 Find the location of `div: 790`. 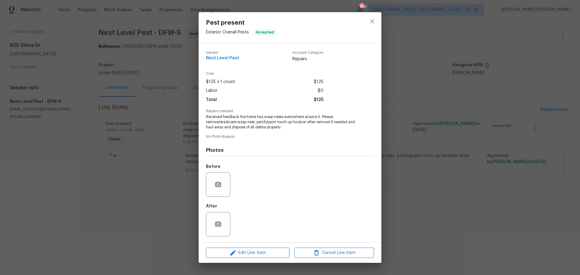

div: 790 is located at coordinates (361, 7).